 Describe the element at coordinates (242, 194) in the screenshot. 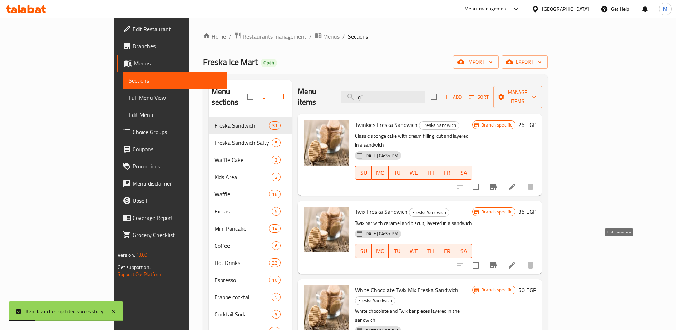

I see `span: Waffle` at that location.